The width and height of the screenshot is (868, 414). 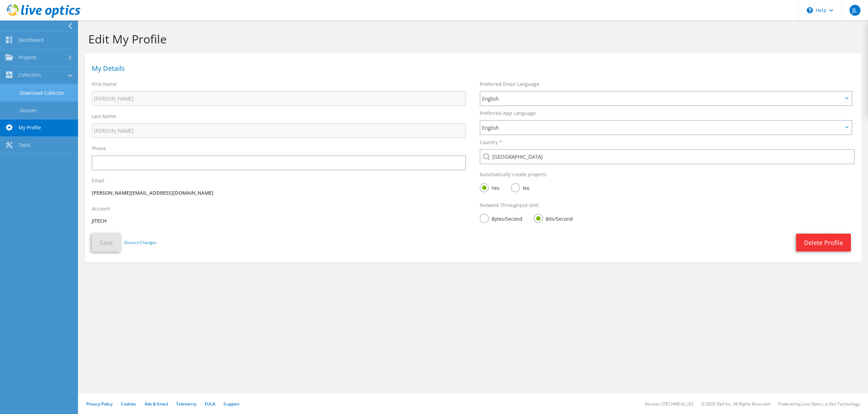 What do you see at coordinates (489, 188) in the screenshot?
I see `label: Yes` at bounding box center [489, 188].